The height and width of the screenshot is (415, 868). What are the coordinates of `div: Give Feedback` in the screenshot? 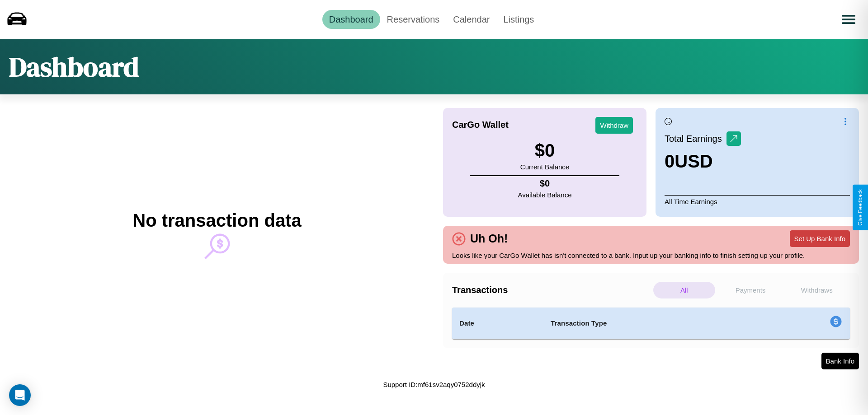 It's located at (861, 207).